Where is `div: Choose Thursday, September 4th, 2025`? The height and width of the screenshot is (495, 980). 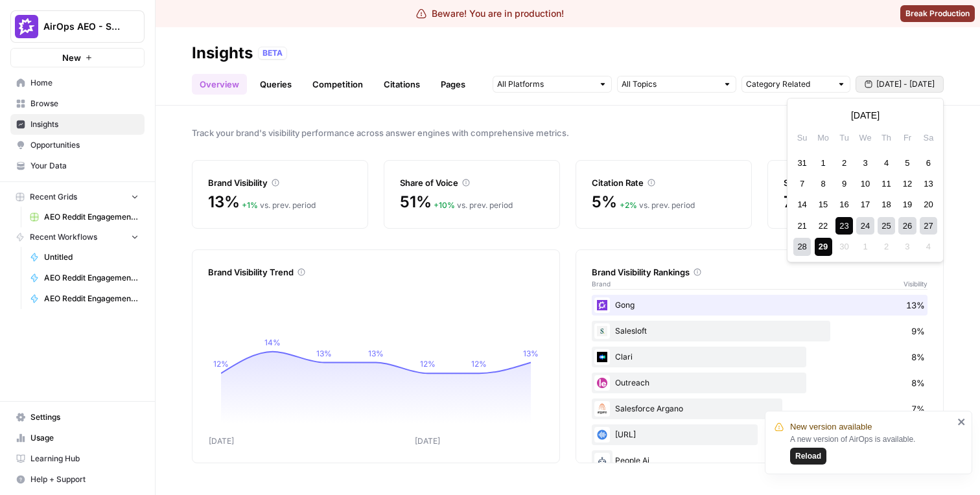 div: Choose Thursday, September 4th, 2025 is located at coordinates (886, 162).